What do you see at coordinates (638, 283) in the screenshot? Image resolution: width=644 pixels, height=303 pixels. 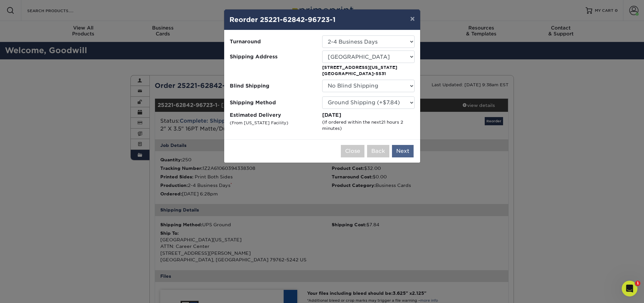 I see `span: 1` at bounding box center [638, 283].